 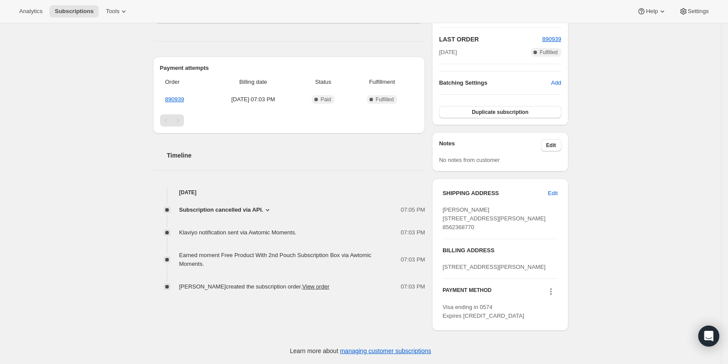 I want to click on button: Analytics, so click(x=31, y=11).